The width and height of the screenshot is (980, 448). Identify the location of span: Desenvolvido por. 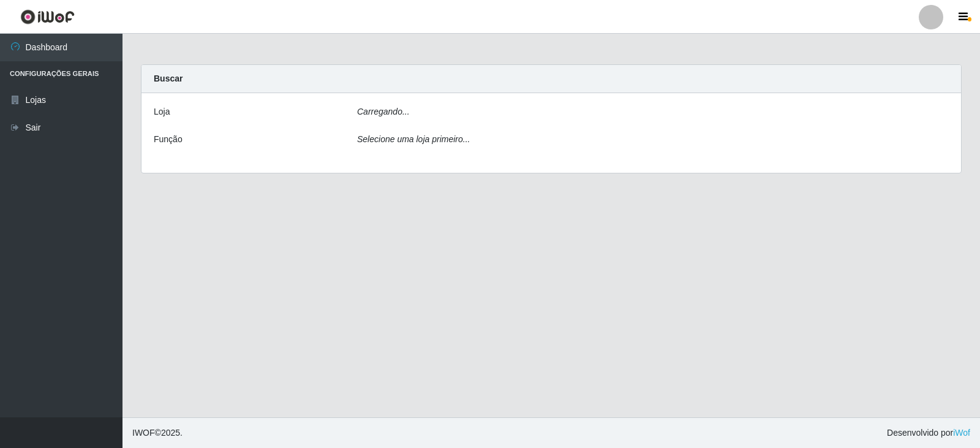
(928, 432).